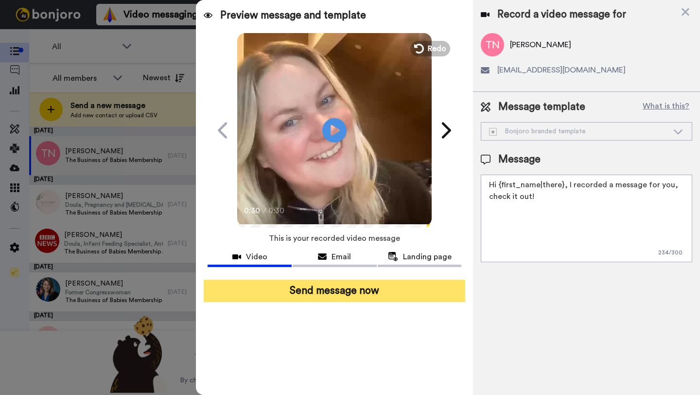 Image resolution: width=700 pixels, height=395 pixels. Describe the element at coordinates (101, 60) in the screenshot. I see `img: tab_keywords_by_traffic_grey.svg` at that location.